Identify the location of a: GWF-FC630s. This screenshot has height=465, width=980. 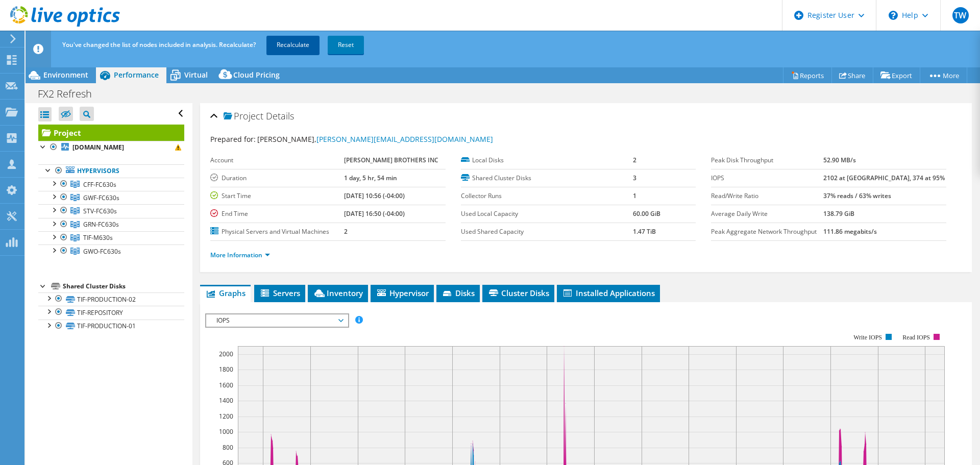
(111, 198).